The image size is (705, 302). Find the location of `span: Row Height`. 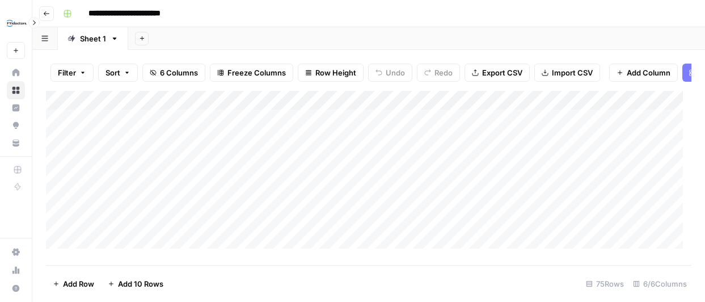

span: Row Height is located at coordinates (336, 73).